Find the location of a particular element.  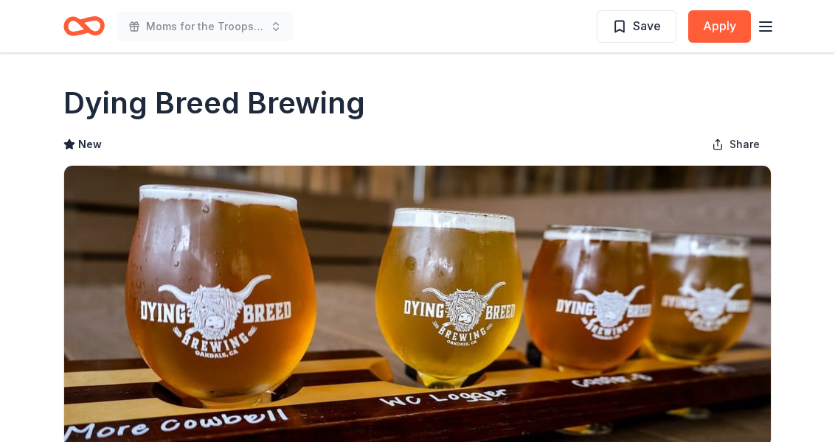

span: Save is located at coordinates (647, 26).